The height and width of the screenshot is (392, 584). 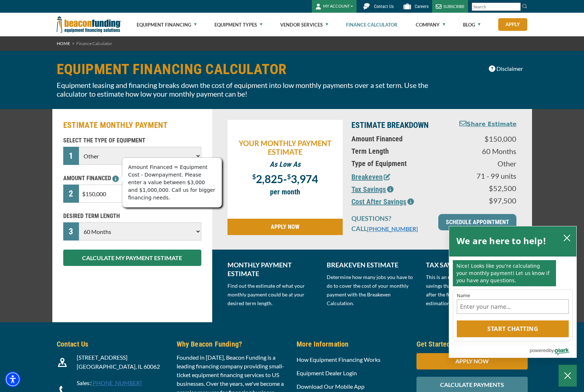 What do you see at coordinates (89, 24) in the screenshot?
I see `img: Beacon Funding Corporation logo` at bounding box center [89, 24].